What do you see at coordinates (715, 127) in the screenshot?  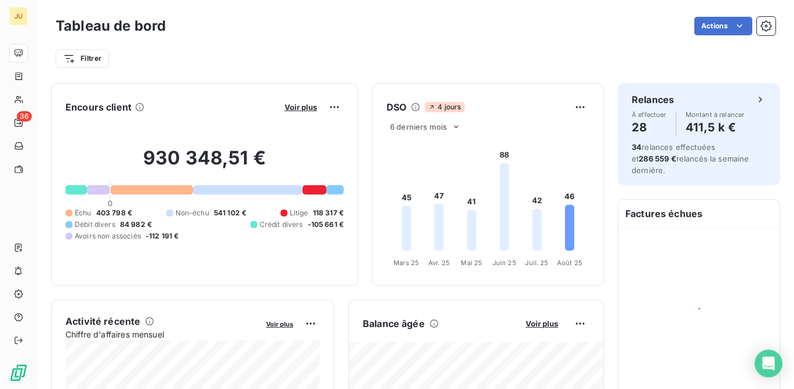 I see `h4: 411,5 k €` at bounding box center [715, 127].